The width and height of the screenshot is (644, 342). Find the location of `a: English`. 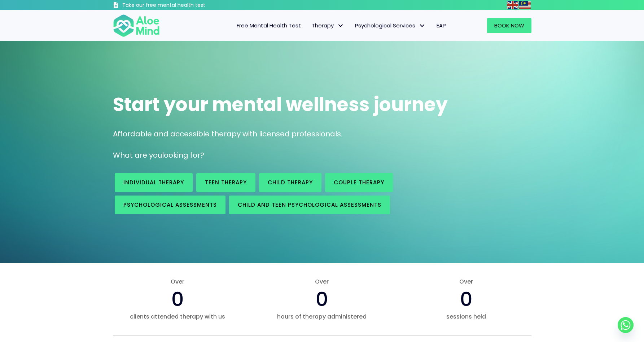

a: English is located at coordinates (513, 5).